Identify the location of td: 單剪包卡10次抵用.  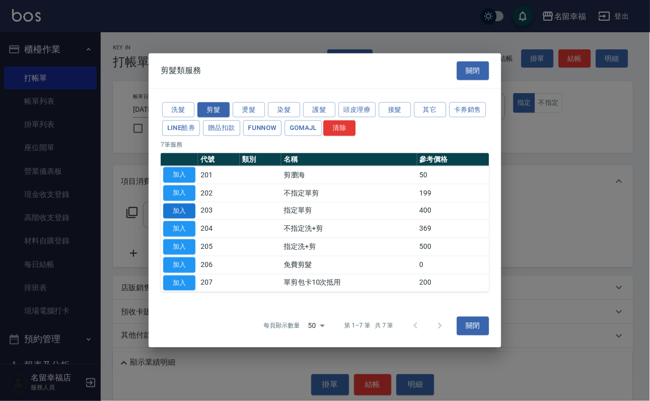
(348, 283).